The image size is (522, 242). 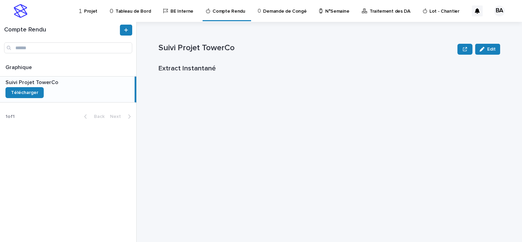 What do you see at coordinates (68, 48) in the screenshot?
I see `input: Search` at bounding box center [68, 48].